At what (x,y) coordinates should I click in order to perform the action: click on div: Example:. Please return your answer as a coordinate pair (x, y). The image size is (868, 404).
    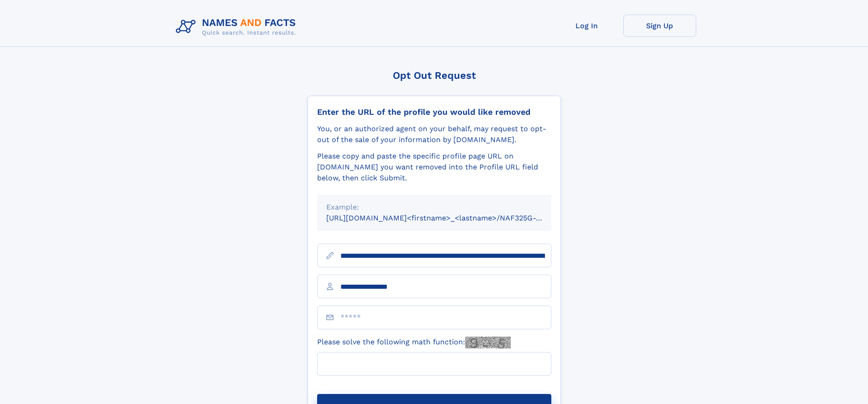
    Looking at the image, I should click on (434, 207).